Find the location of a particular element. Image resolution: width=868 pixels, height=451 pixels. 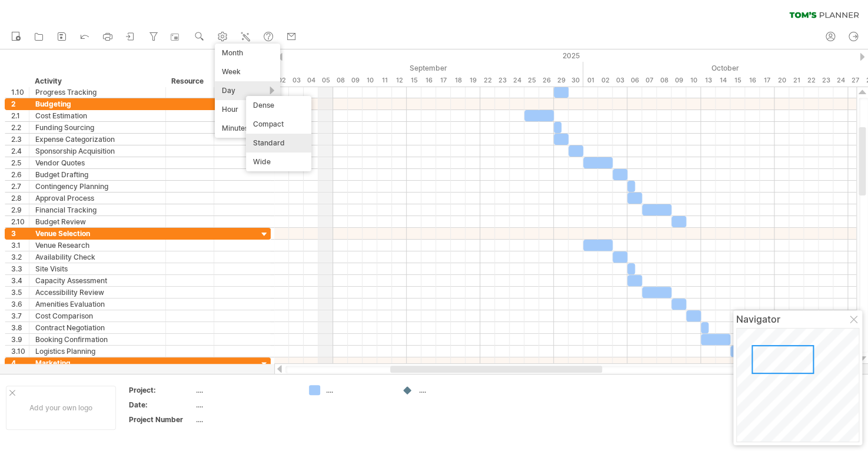

div: Friday, 26 September 2025 is located at coordinates (546, 80).